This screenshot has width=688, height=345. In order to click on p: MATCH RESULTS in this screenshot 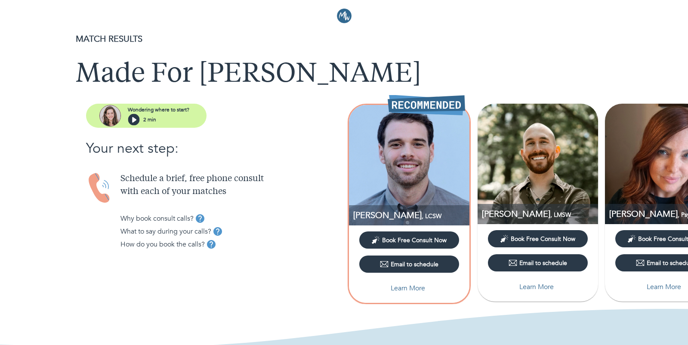, I will do `click(344, 39)`.